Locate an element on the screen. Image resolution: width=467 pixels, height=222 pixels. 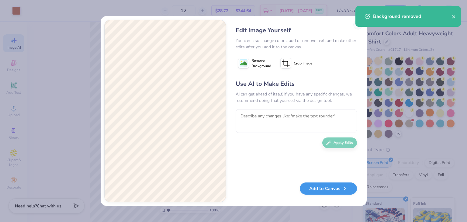
div: Use AI to Make Edits is located at coordinates (296, 84).